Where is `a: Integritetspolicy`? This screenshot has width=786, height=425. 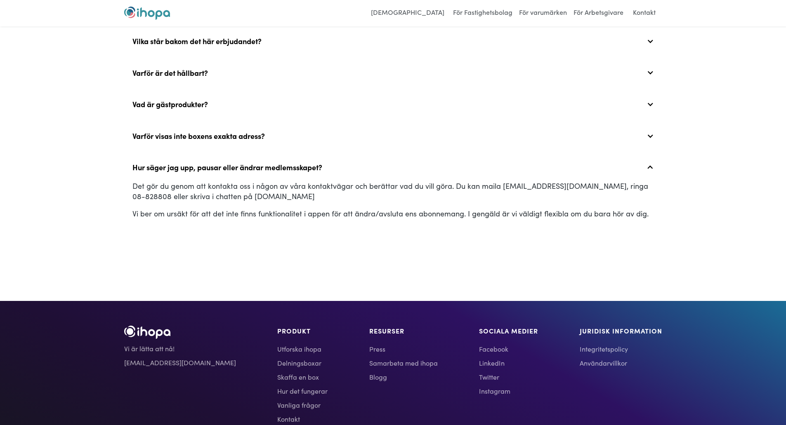
a: Integritetspolicy is located at coordinates (621, 349).